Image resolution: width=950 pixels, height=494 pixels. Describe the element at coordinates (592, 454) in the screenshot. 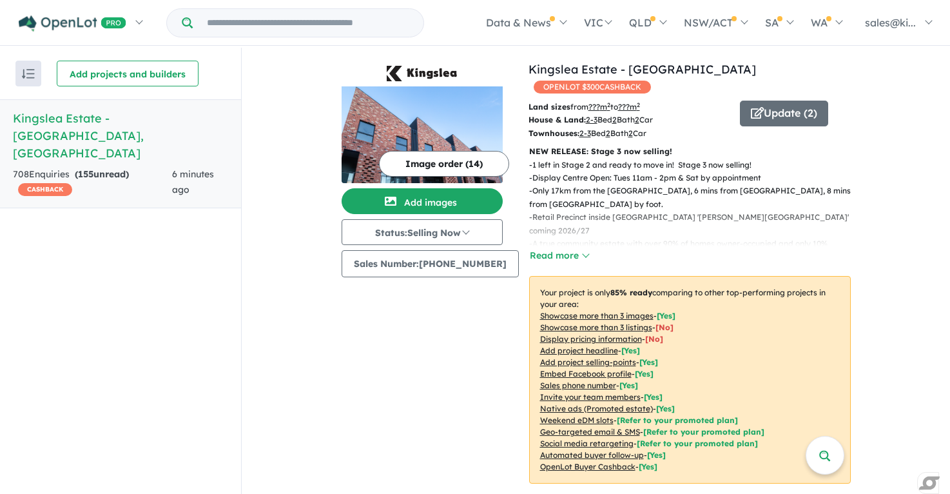

I see `u: Automated buyer follow-up` at that location.